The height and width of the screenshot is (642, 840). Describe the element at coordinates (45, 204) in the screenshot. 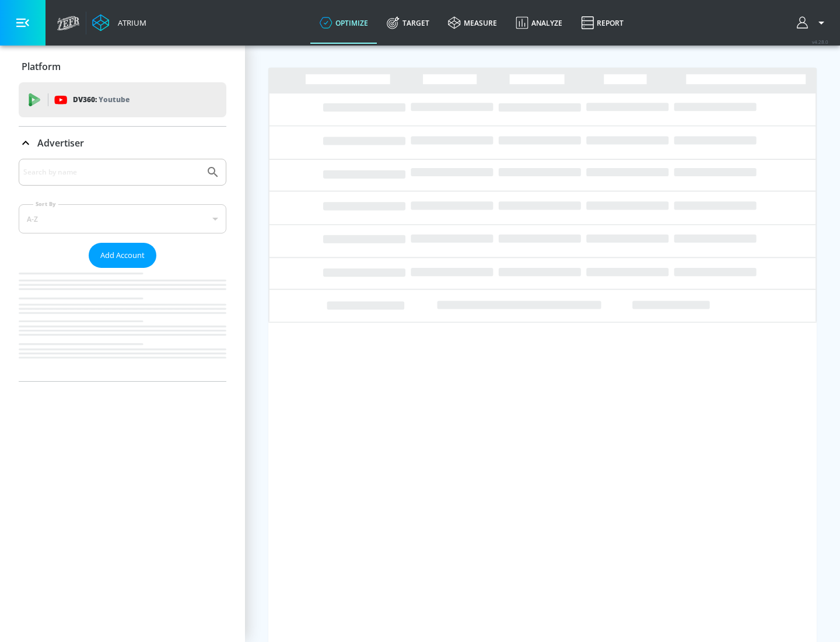

I see `label: Sort By` at that location.